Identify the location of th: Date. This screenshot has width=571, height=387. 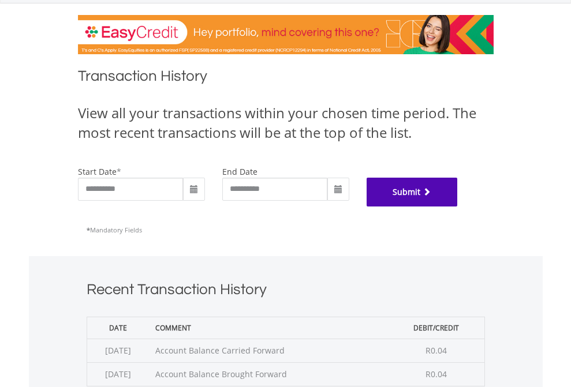
(118, 328).